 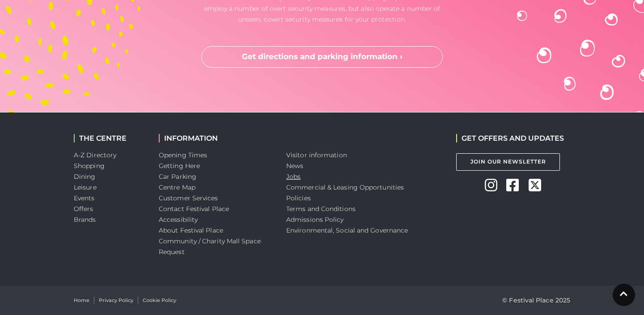 I want to click on a: Offers, so click(x=84, y=208).